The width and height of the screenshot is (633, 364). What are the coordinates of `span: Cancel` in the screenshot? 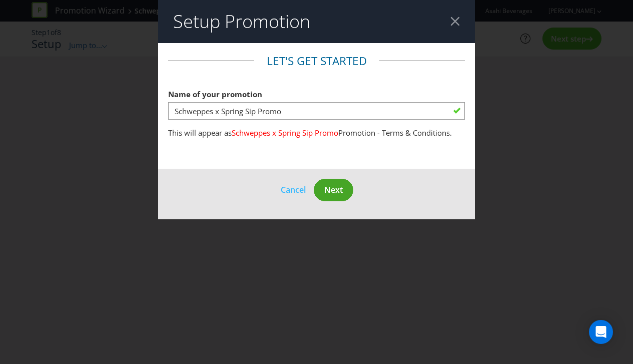 It's located at (294, 189).